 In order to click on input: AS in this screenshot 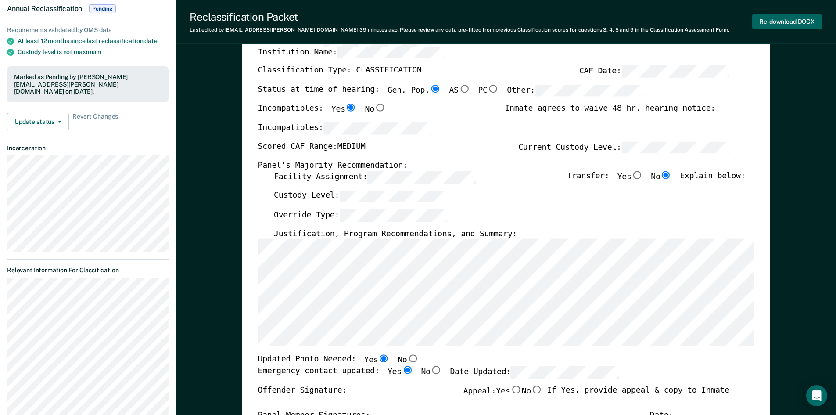, I will do `click(464, 89)`.